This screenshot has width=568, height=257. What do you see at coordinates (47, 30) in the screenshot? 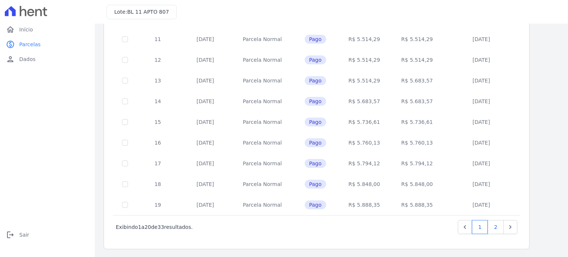
I see `a: homeInício` at bounding box center [47, 30].